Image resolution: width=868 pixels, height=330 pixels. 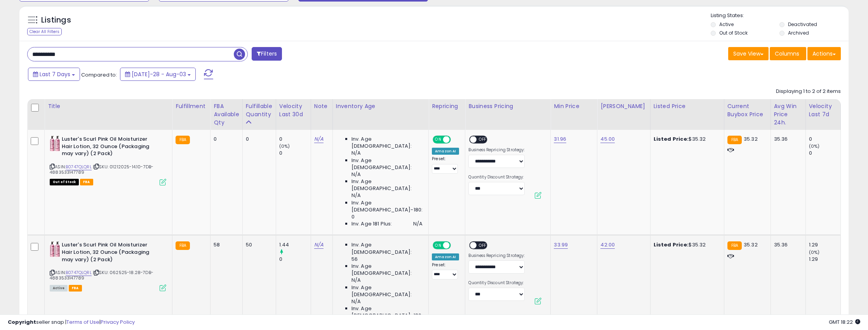 I want to click on p: Listing States:, so click(x=780, y=16).